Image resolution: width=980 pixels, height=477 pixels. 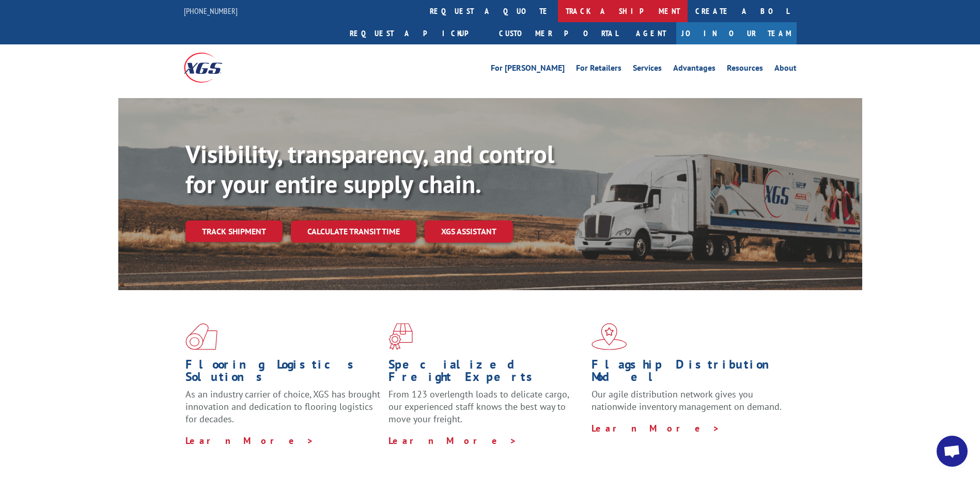 I want to click on a: Services, so click(x=647, y=70).